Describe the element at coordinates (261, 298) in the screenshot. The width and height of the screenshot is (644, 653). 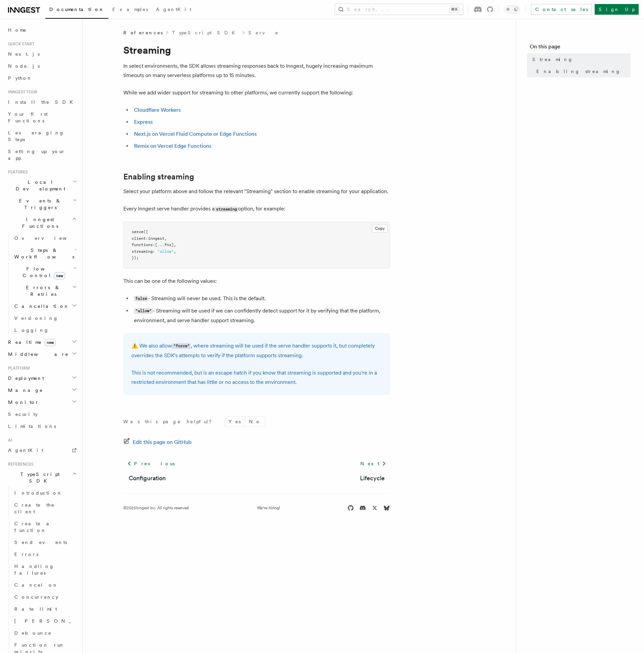
I see `li: - Streaming will never be used. This is the default.` at that location.